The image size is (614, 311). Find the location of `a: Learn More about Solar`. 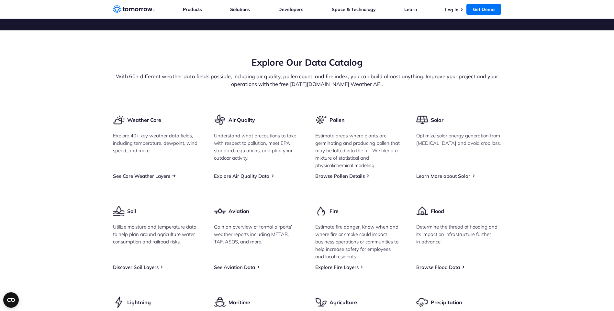

a: Learn More about Solar is located at coordinates (443, 176).